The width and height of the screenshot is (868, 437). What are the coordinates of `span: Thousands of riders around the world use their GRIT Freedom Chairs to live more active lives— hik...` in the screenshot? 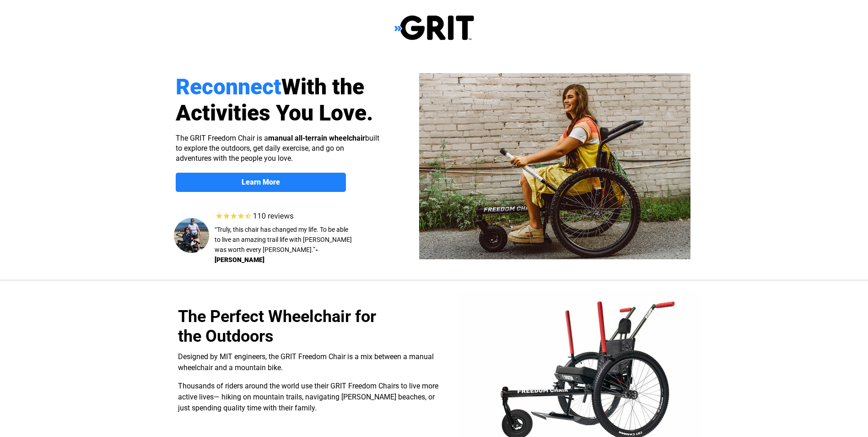 It's located at (308, 397).